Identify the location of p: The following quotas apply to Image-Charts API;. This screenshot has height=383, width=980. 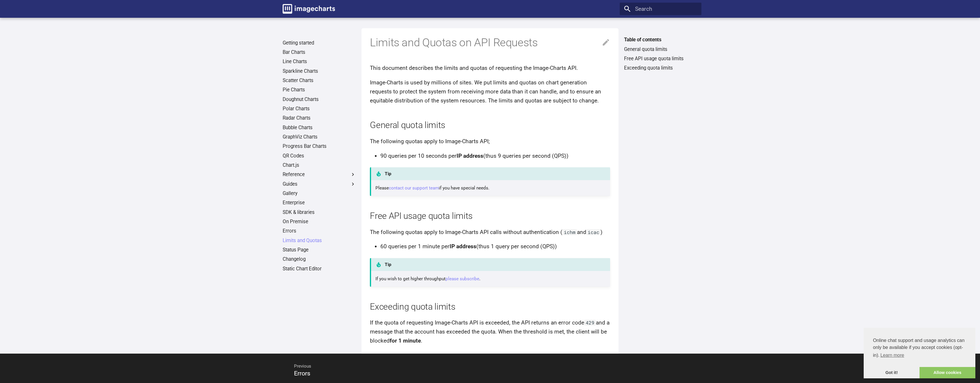
(490, 141).